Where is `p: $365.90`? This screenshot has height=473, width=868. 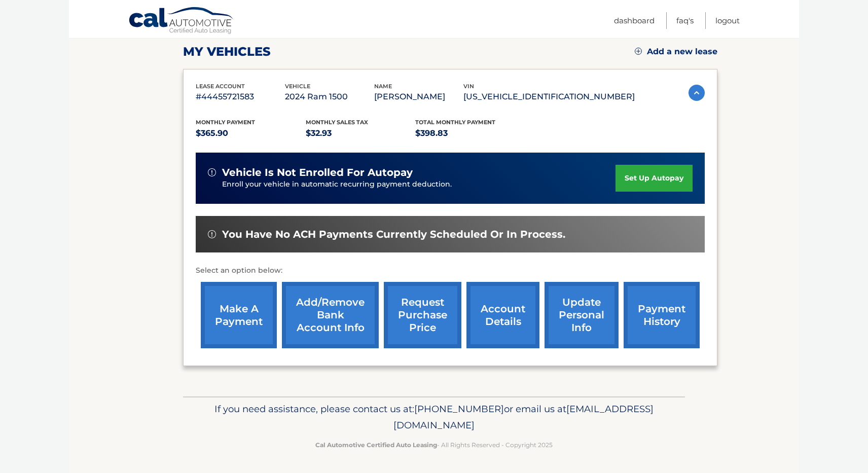 p: $365.90 is located at coordinates (251, 133).